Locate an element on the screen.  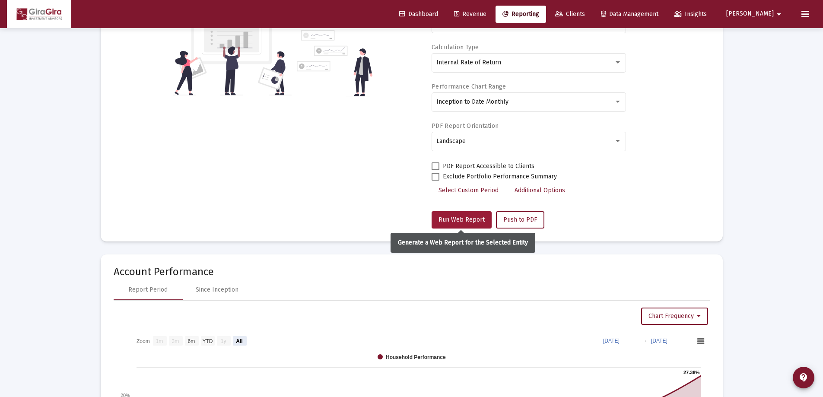
a: Revenue is located at coordinates (470, 14).